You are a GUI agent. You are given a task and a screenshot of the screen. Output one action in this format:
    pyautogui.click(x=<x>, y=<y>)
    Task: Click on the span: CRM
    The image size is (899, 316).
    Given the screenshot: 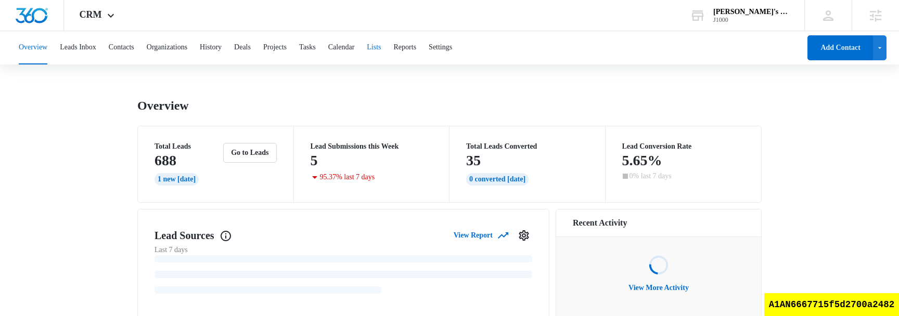 What is the action you would take?
    pyautogui.click(x=91, y=15)
    